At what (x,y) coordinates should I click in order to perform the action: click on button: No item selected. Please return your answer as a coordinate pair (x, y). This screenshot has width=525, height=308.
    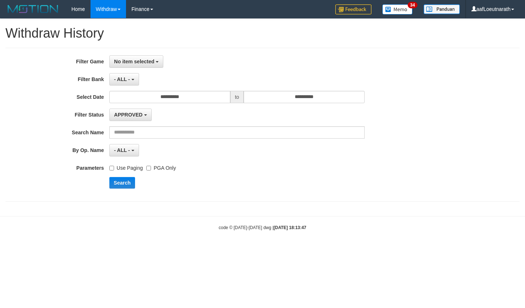
    Looking at the image, I should click on (136, 62).